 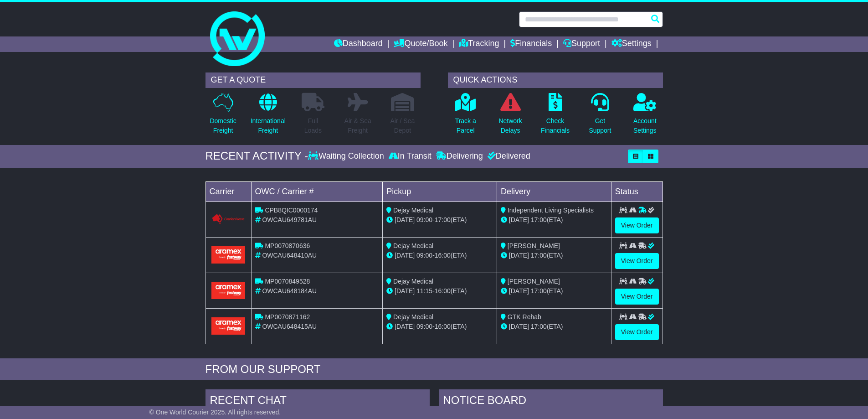 What do you see at coordinates (645, 116) in the screenshot?
I see `a: AccountSettings` at bounding box center [645, 116].